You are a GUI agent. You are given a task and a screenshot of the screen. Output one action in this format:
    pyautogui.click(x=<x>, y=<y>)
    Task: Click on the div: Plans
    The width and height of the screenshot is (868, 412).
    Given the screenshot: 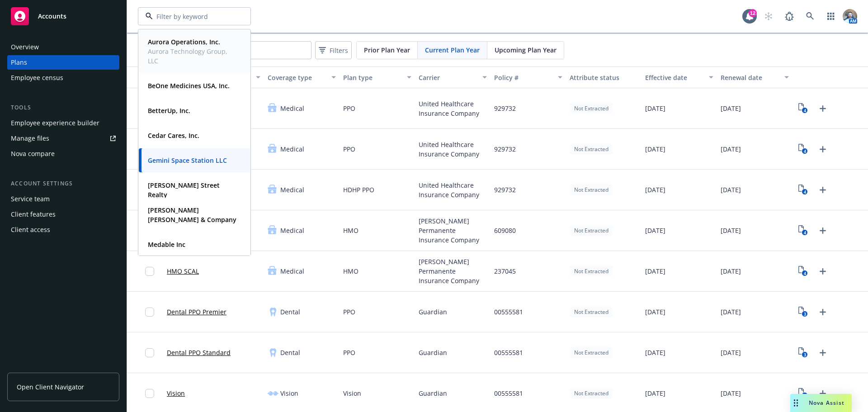 What is the action you would take?
    pyautogui.click(x=19, y=62)
    